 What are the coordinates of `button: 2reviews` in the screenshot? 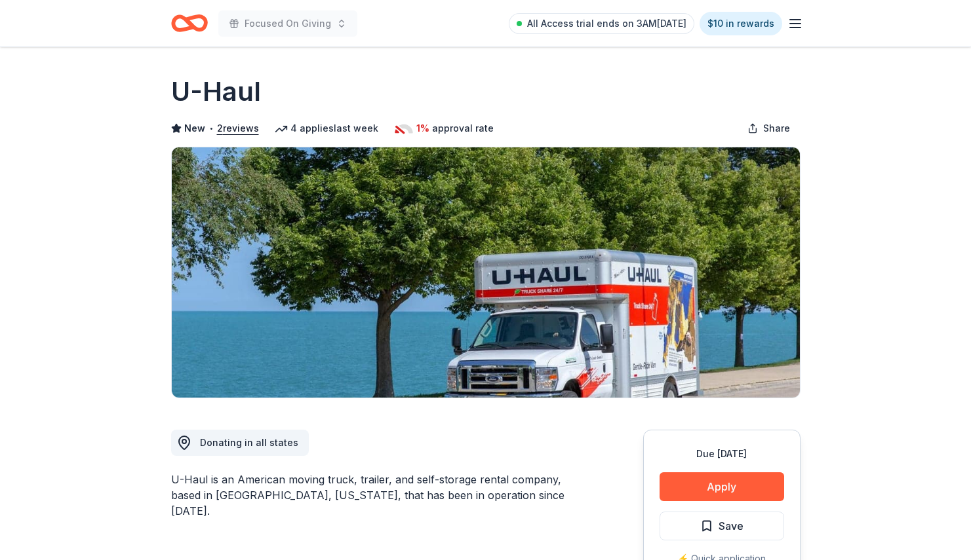 It's located at (238, 129).